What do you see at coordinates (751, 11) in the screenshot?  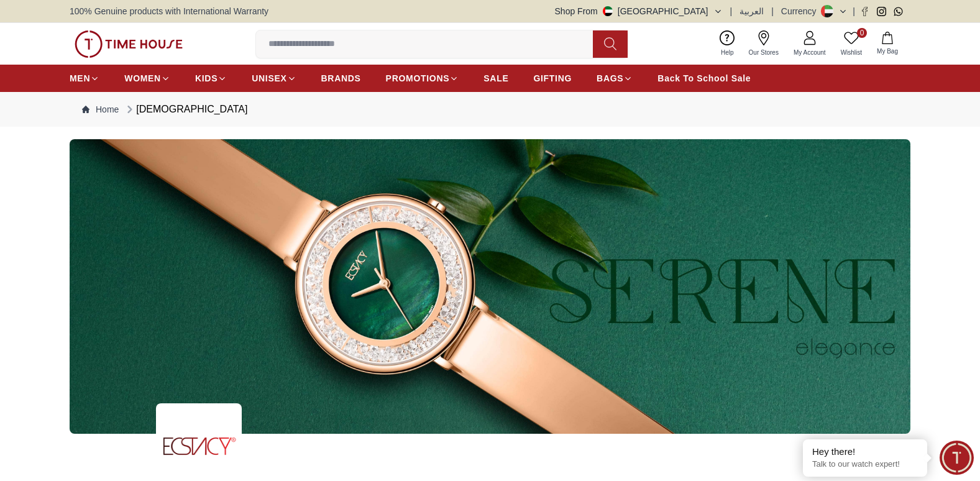 I see `button: العربية` at bounding box center [751, 11].